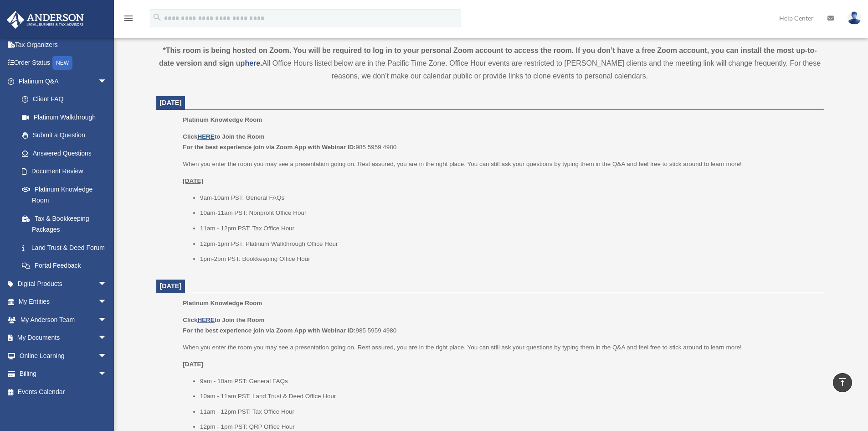  What do you see at coordinates (508, 381) in the screenshot?
I see `li: 9am - 10am PST: General FAQs` at bounding box center [508, 381].